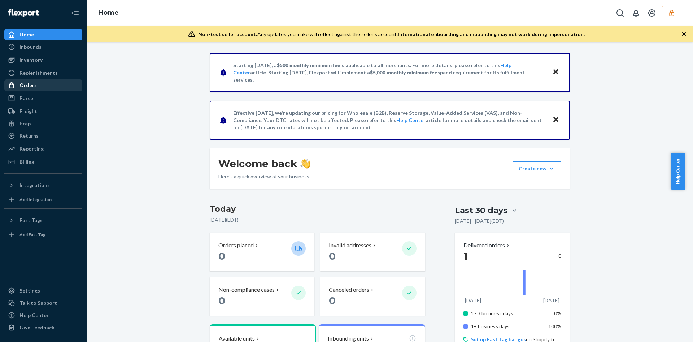  Describe the element at coordinates (228, 34) in the screenshot. I see `span: Non-test seller account:` at that location.